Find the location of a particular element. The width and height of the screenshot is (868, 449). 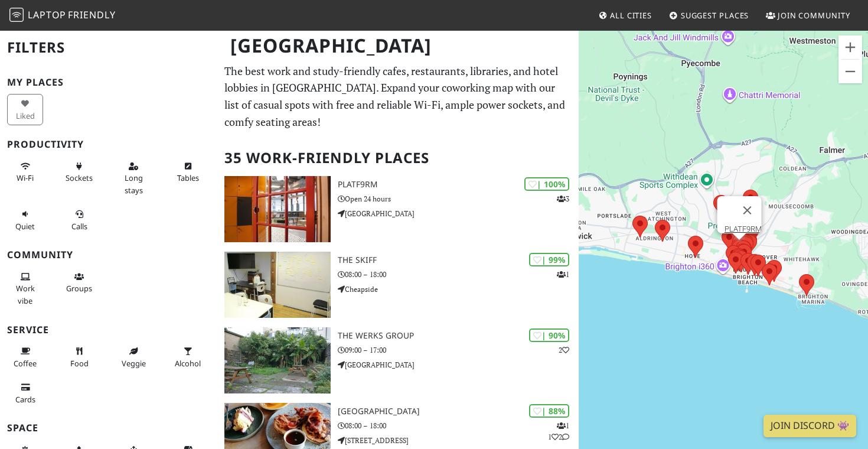

h3: PLATF9RM is located at coordinates (458, 184).